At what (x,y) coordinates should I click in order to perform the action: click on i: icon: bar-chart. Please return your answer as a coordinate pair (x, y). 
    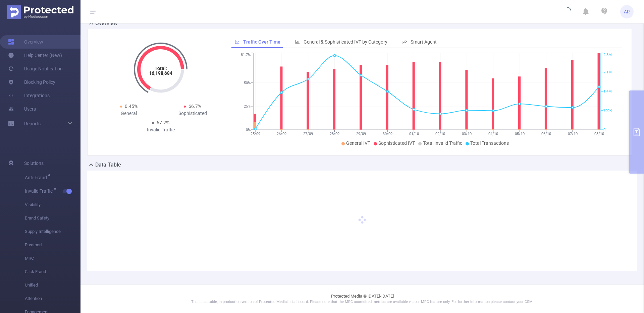
    Looking at the image, I should click on (297, 42).